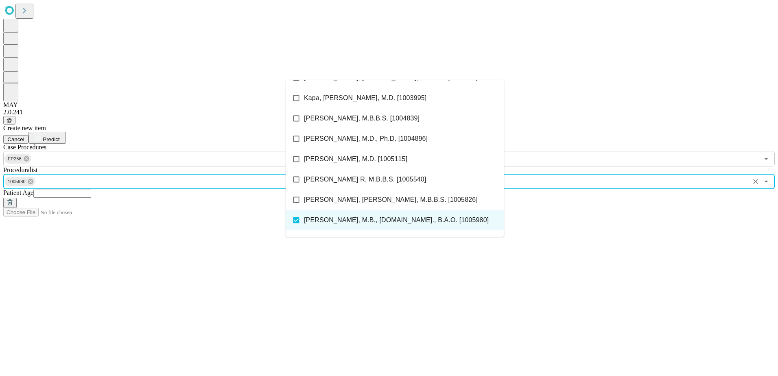 The width and height of the screenshot is (778, 376). What do you see at coordinates (389, 112) in the screenshot?
I see `div: 2.0.241` at bounding box center [389, 112].